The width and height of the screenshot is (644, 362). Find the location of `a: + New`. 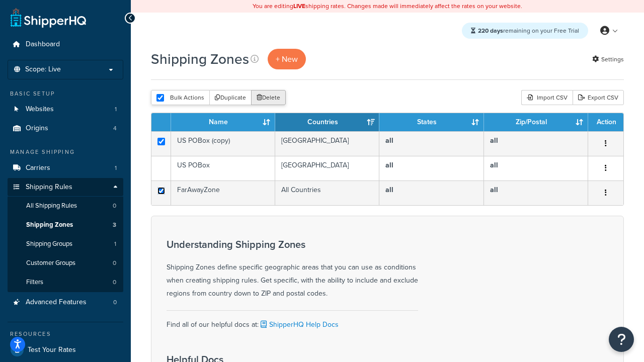

a: + New is located at coordinates (287, 59).